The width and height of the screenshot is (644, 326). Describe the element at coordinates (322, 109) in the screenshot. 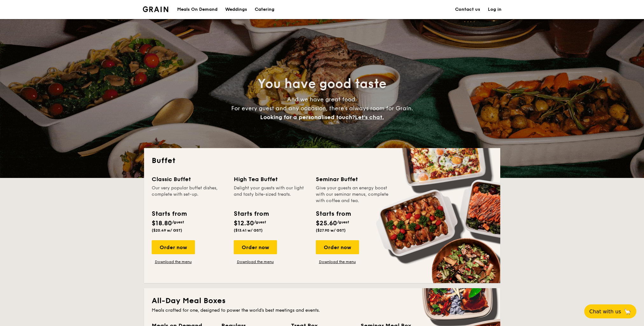

I see `span: And we have great food. For every guest and any occasion, there’s always room for Grain.` at that location.